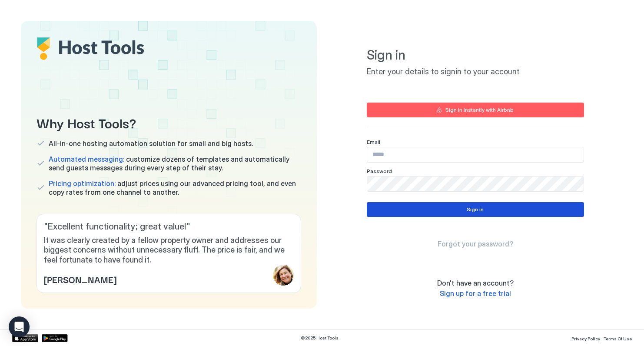 The image size is (644, 346). What do you see at coordinates (175, 163) in the screenshot?
I see `span: customize dozens of templates and automatically send guests messages during every step of their s...` at bounding box center [175, 163].